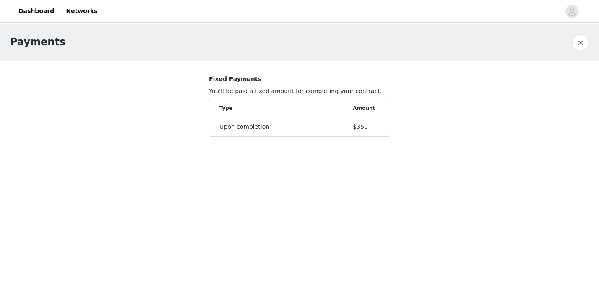  Describe the element at coordinates (300, 91) in the screenshot. I see `p: You'll be paid a fixed amount for completing your contract.` at that location.